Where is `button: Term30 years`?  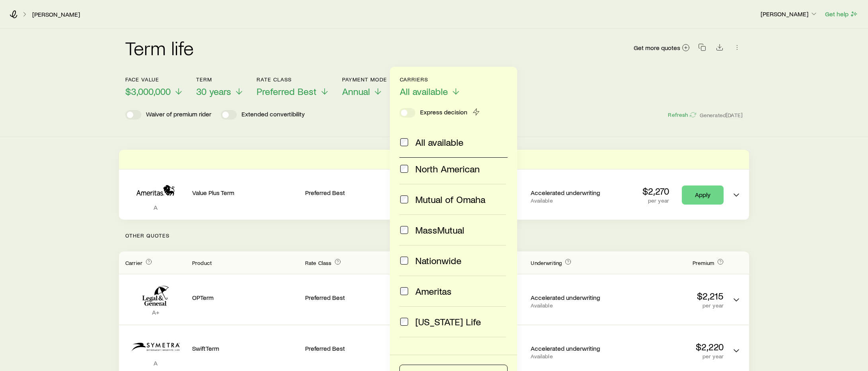
button: Term30 years is located at coordinates (220, 87).